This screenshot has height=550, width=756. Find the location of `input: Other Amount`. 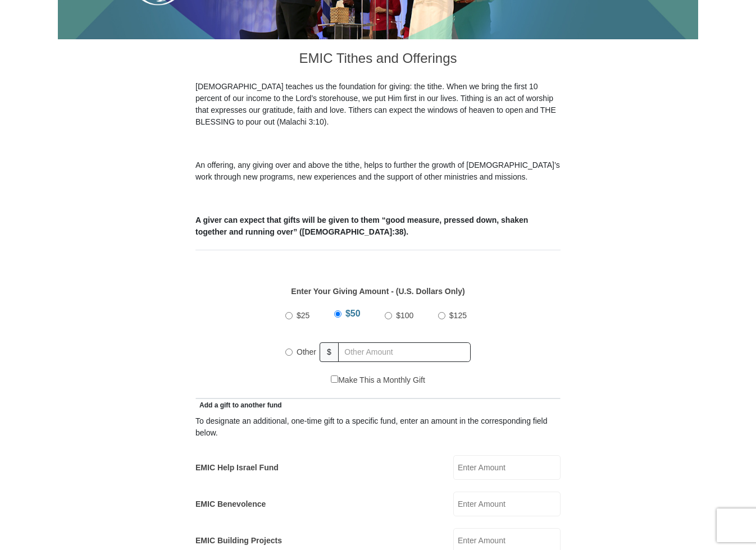

input: Other Amount is located at coordinates (404, 352).